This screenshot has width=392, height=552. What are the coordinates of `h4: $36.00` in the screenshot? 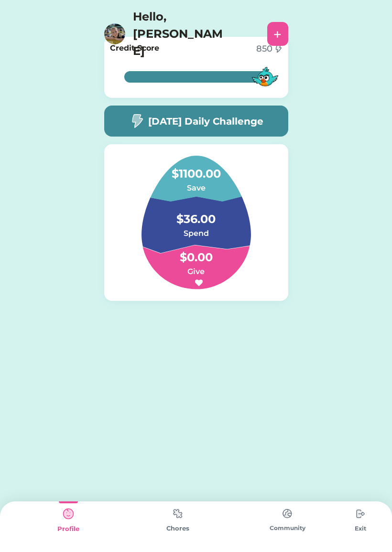 It's located at (196, 215).